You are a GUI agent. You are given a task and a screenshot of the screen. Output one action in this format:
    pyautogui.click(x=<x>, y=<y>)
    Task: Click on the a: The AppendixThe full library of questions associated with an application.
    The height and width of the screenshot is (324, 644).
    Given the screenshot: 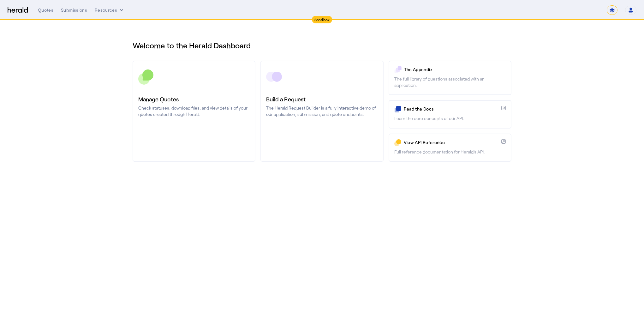 What is the action you would take?
    pyautogui.click(x=450, y=78)
    